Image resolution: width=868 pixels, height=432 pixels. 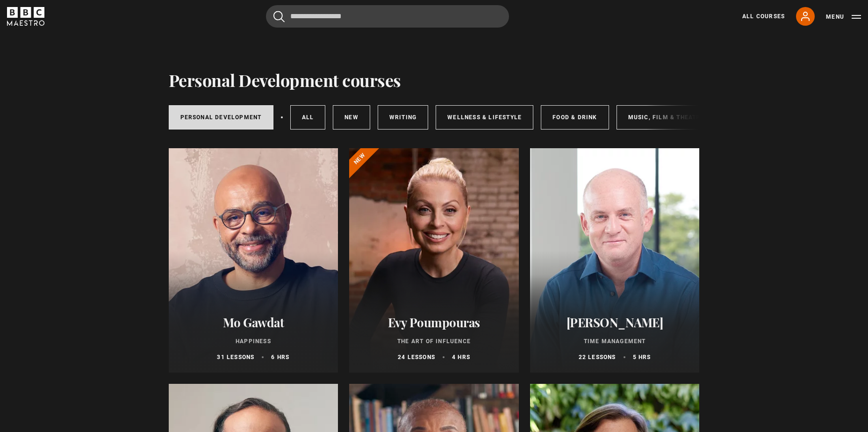 What do you see at coordinates (484, 117) in the screenshot?
I see `a: Wellness & Lifestyle` at bounding box center [484, 117].